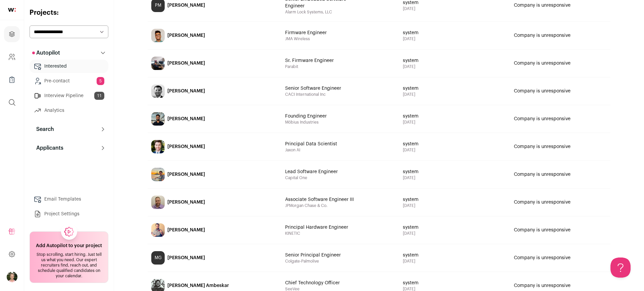 The width and height of the screenshot is (644, 291). I want to click on a: Pre-contact5, so click(69, 81).